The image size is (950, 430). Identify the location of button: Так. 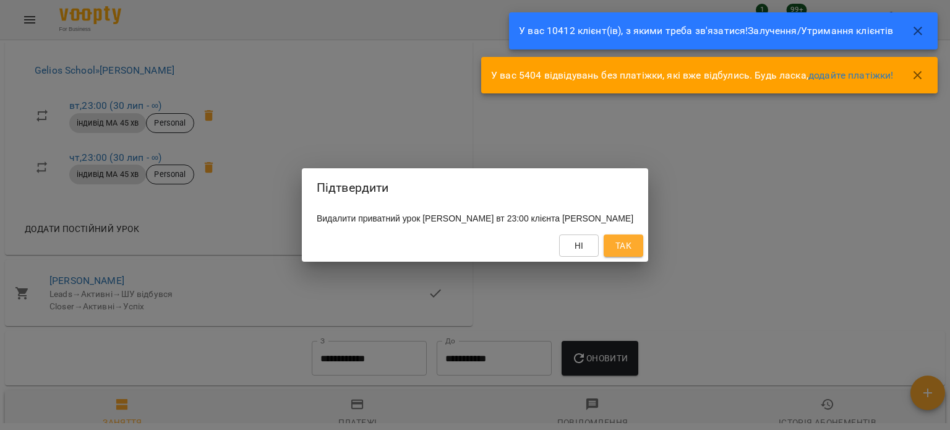
(624, 246).